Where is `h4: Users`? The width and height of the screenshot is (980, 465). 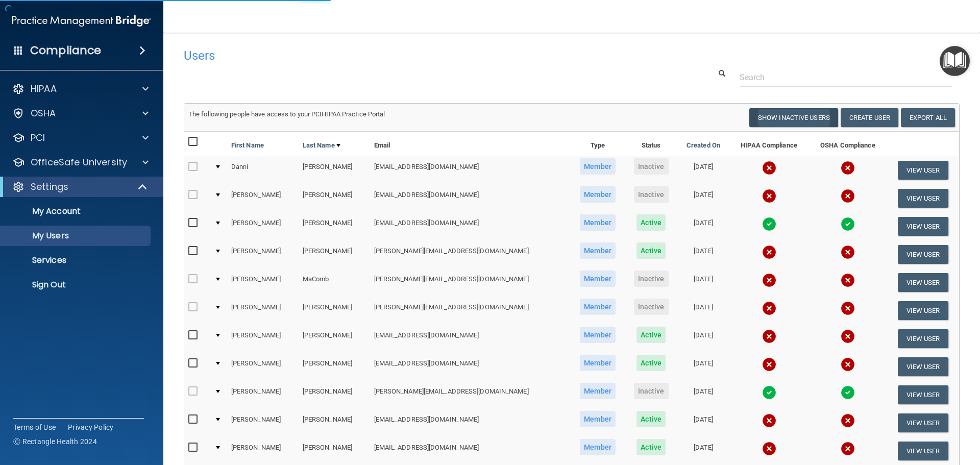
h4: Users is located at coordinates (407, 55).